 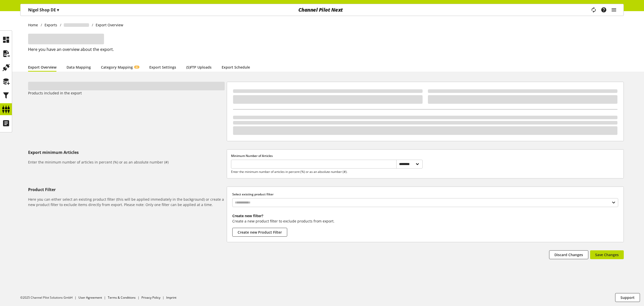 What do you see at coordinates (628, 297) in the screenshot?
I see `span: Support` at bounding box center [628, 297].